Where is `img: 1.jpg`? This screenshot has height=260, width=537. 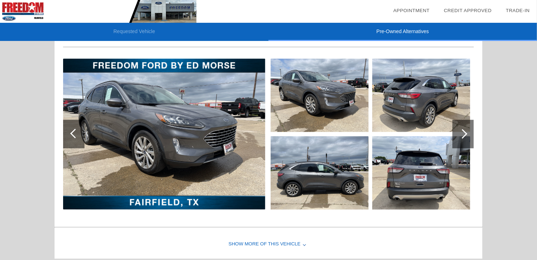 img: 1.jpg is located at coordinates (164, 134).